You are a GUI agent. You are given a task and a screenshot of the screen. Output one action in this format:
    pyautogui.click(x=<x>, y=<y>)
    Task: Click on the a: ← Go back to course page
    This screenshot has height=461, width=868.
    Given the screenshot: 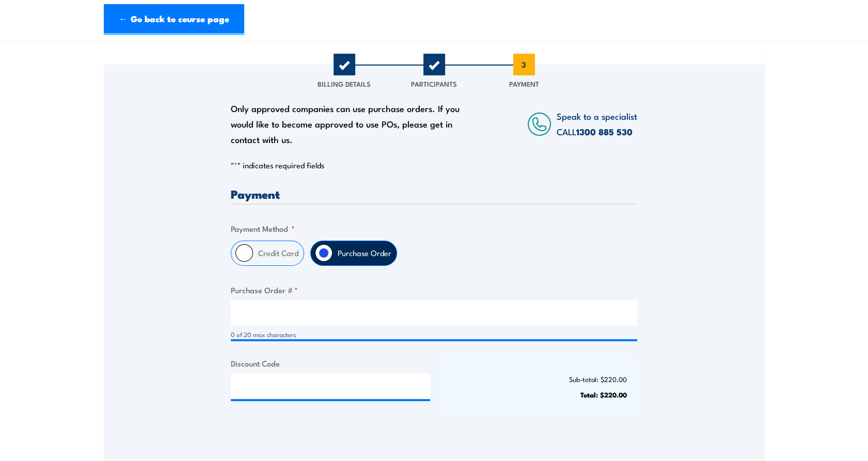 What is the action you would take?
    pyautogui.click(x=174, y=20)
    